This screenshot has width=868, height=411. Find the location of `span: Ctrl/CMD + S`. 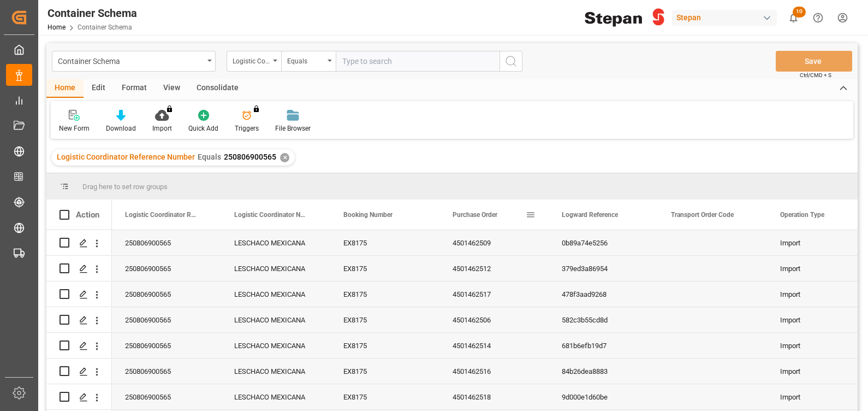

span: Ctrl/CMD + S is located at coordinates (816, 75).